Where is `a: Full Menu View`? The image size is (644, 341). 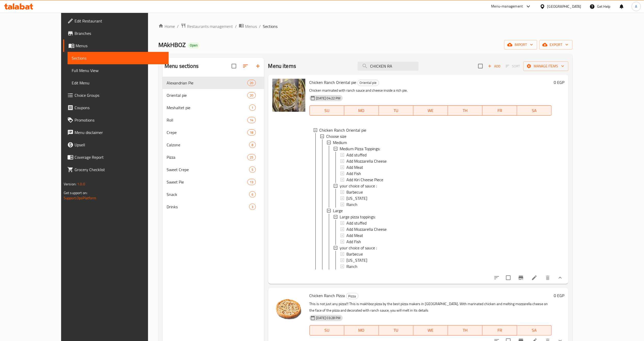
a: Full Menu View is located at coordinates (118, 70).